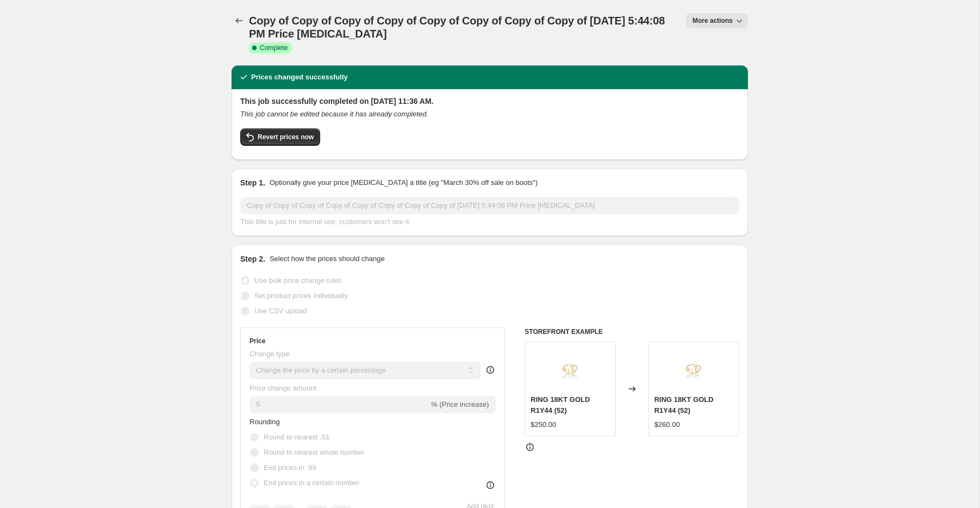  I want to click on span: Use CSV upload, so click(281, 311).